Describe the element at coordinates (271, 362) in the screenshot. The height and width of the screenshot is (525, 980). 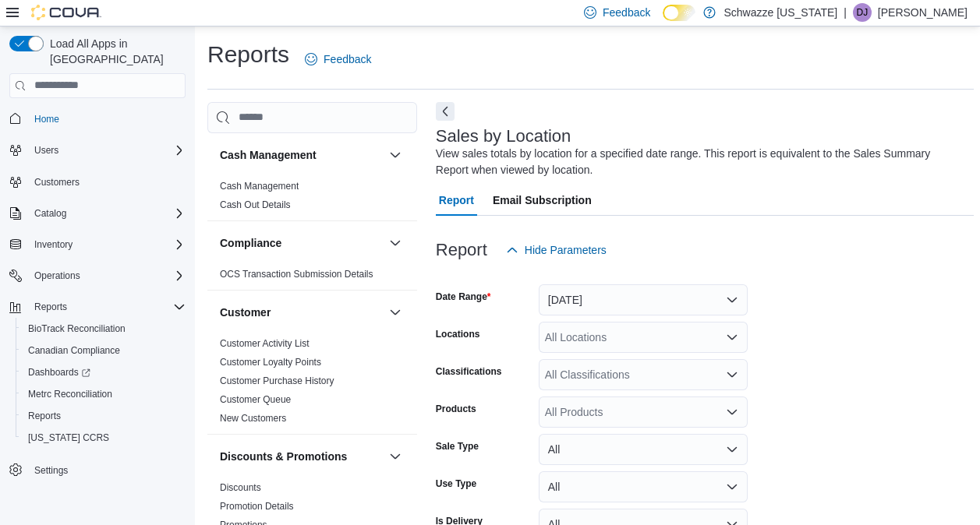
I see `span: Customer Loyalty Points` at that location.